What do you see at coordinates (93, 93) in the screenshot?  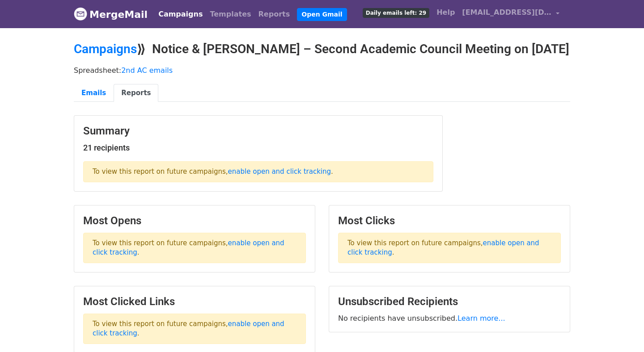 I see `a: Emails` at bounding box center [93, 93].